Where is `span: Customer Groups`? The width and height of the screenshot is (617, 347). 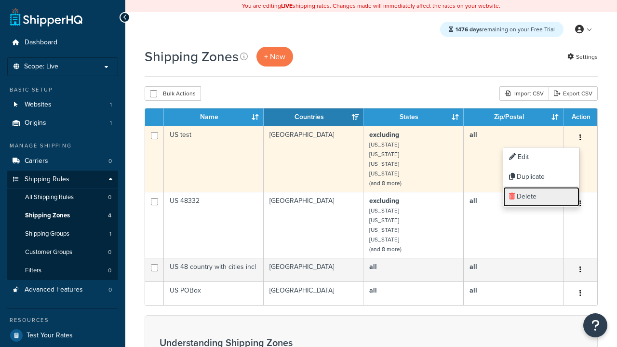 span: Customer Groups is located at coordinates (49, 252).